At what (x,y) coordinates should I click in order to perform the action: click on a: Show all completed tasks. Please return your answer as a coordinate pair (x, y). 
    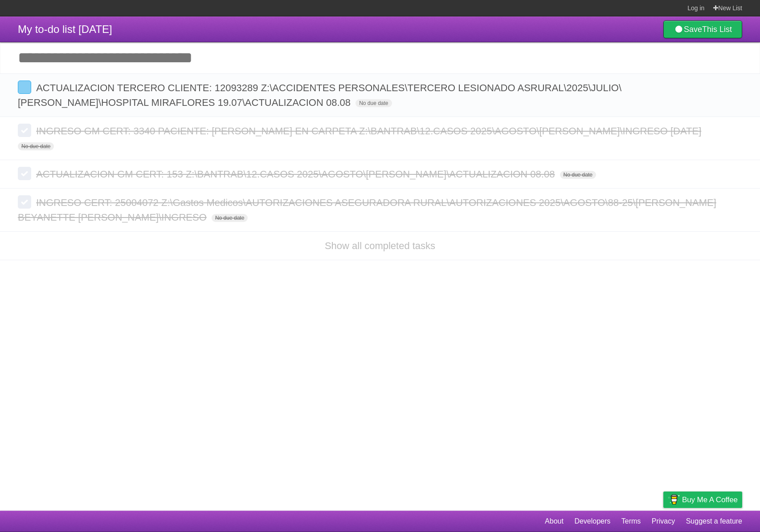
    Looking at the image, I should click on (380, 246).